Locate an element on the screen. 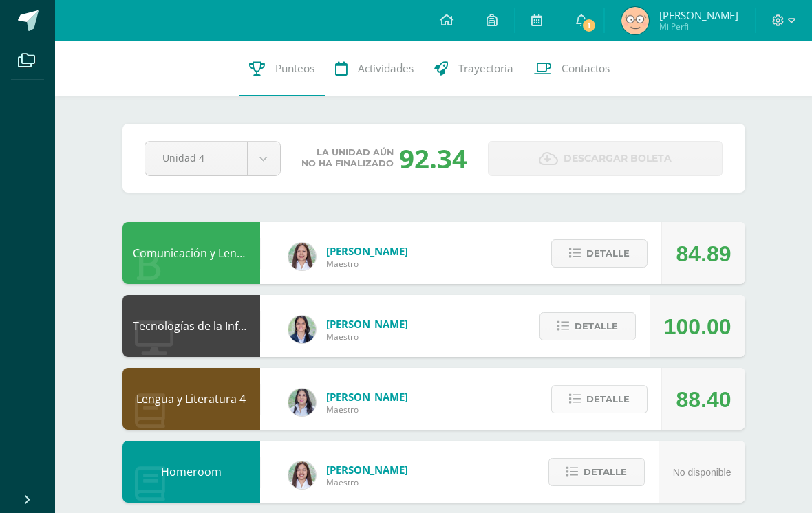 The image size is (812, 513). a: Contactos is located at coordinates (571, 69).